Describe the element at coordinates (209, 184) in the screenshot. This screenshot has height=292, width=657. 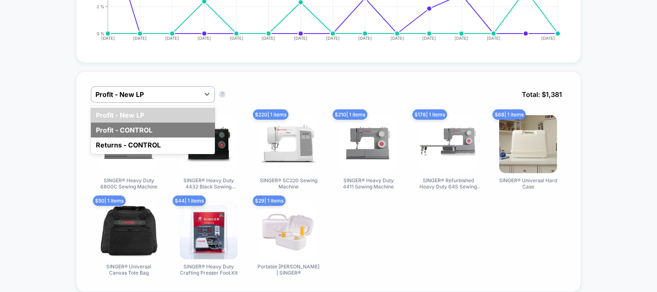
I see `span: SINGER® Heavy Duty 4432 Black Sewing Machine - Special Edition` at that location.